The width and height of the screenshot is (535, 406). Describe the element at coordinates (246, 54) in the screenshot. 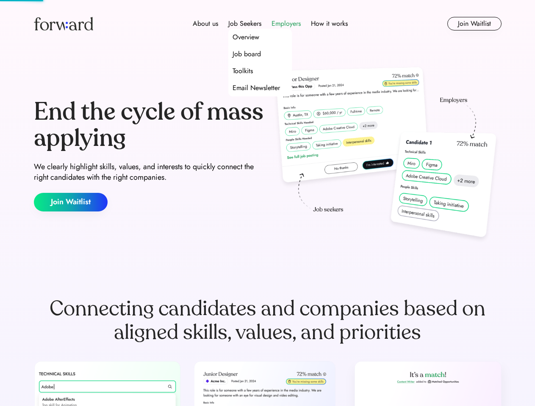

I see `div: Job board` at that location.